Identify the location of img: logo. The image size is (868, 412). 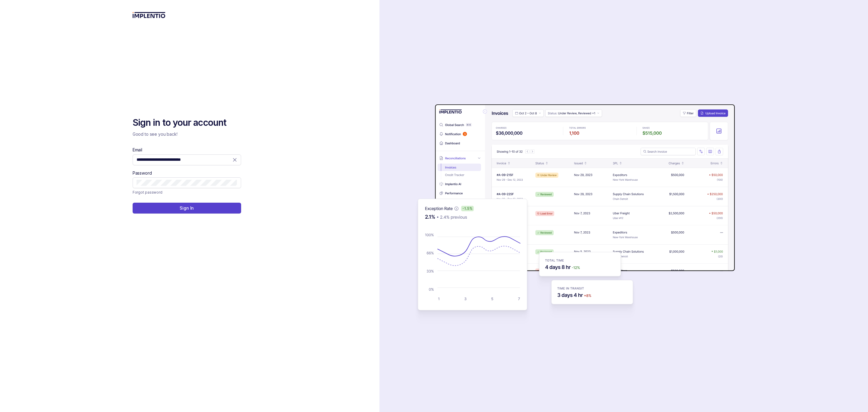
(149, 15).